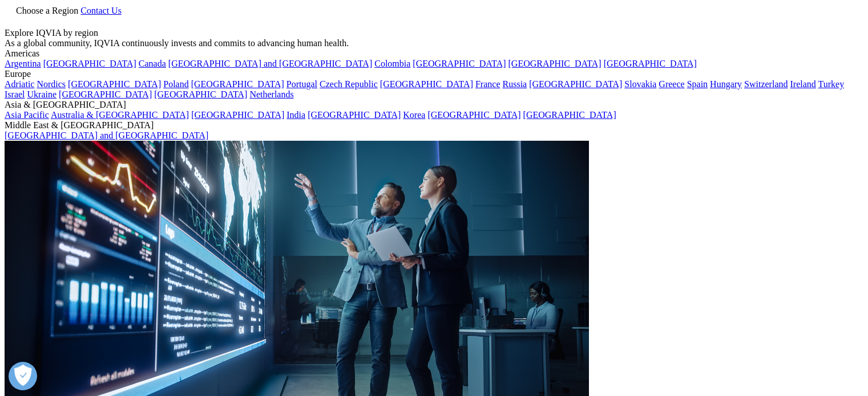  Describe the element at coordinates (640, 84) in the screenshot. I see `a: Slovakia` at that location.